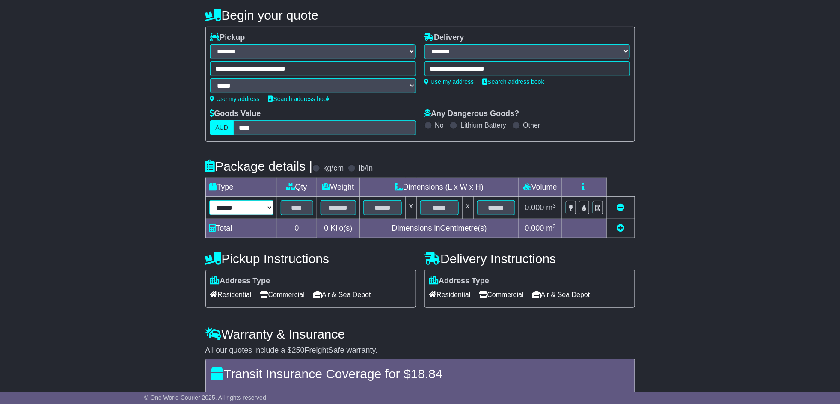 This screenshot has height=404, width=840. I want to click on td: Dimensions (L x W x H), so click(440, 188).